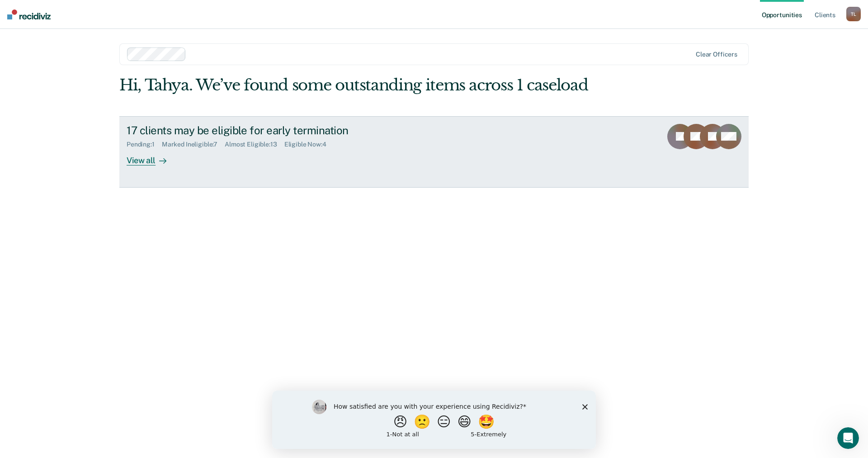  What do you see at coordinates (104, 44) in the screenshot?
I see `div: 1 - Not at all` at bounding box center [104, 44].